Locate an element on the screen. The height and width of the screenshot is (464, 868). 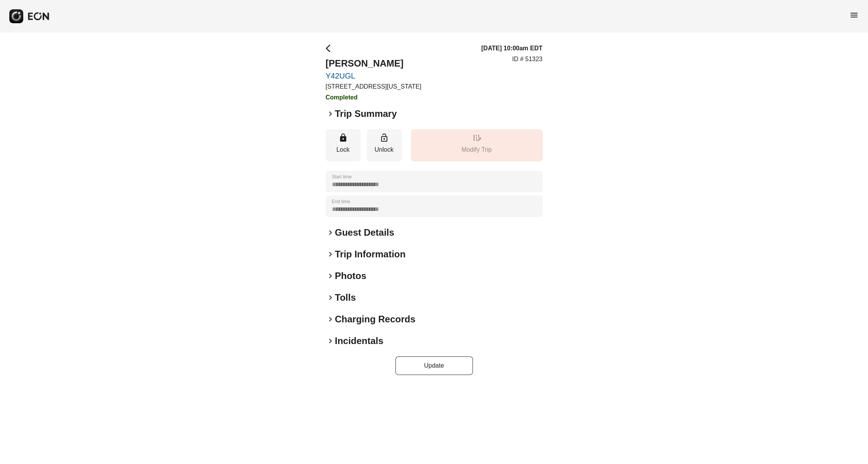
h3: Completed is located at coordinates (373, 98).